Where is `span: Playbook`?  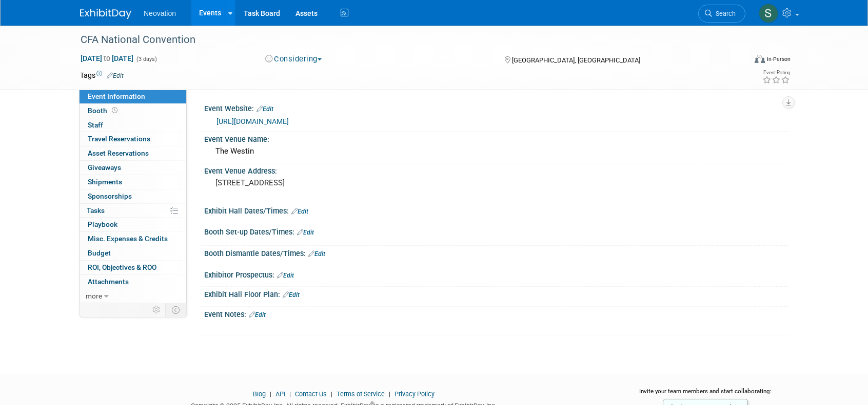 span: Playbook is located at coordinates (102, 224).